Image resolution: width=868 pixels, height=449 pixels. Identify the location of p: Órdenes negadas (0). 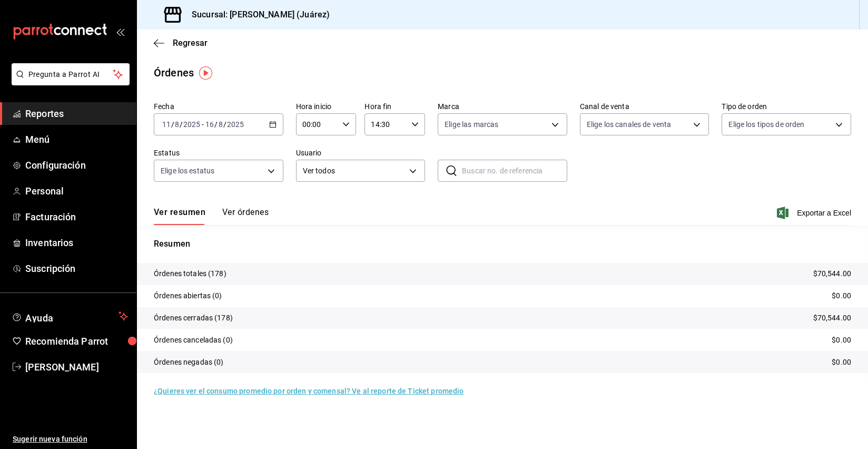
(188, 362).